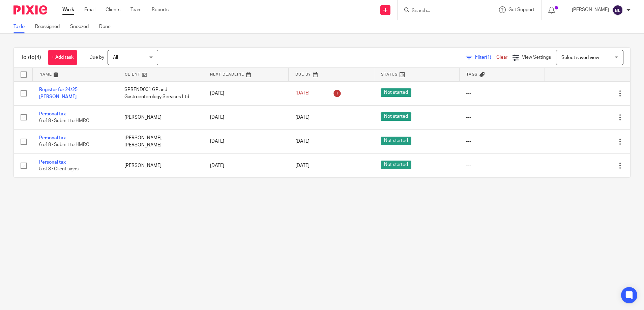  I want to click on td: SPREND001 GP and Gastroenterology Services Ltd, so click(160, 93).